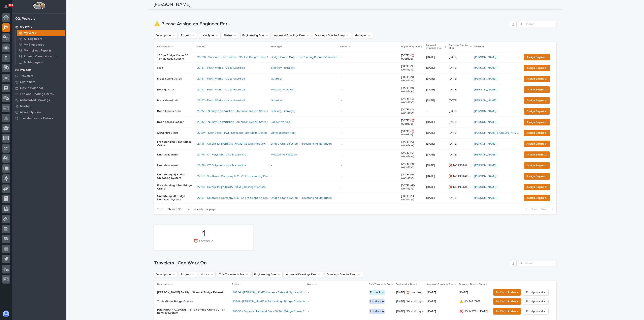  I want to click on a: Quotes, so click(39, 106).